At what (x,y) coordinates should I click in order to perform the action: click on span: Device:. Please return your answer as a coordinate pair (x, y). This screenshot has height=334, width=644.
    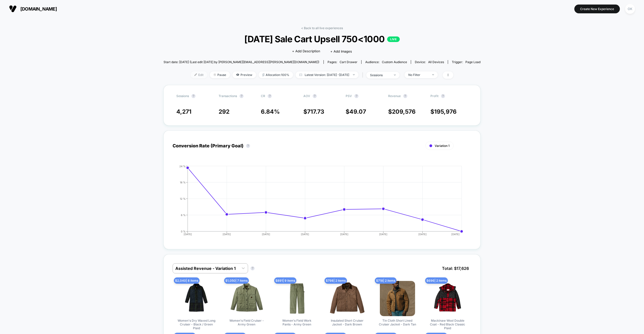
    Looking at the image, I should click on (429, 62).